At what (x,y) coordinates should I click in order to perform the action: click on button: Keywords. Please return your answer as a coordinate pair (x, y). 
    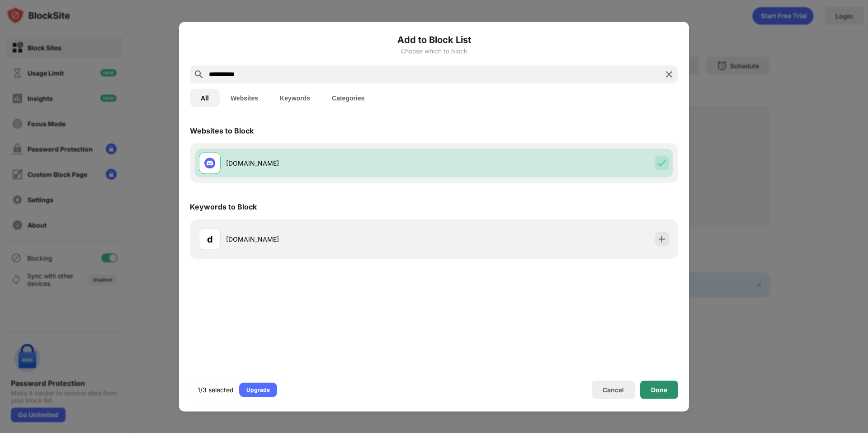
    Looking at the image, I should click on (295, 97).